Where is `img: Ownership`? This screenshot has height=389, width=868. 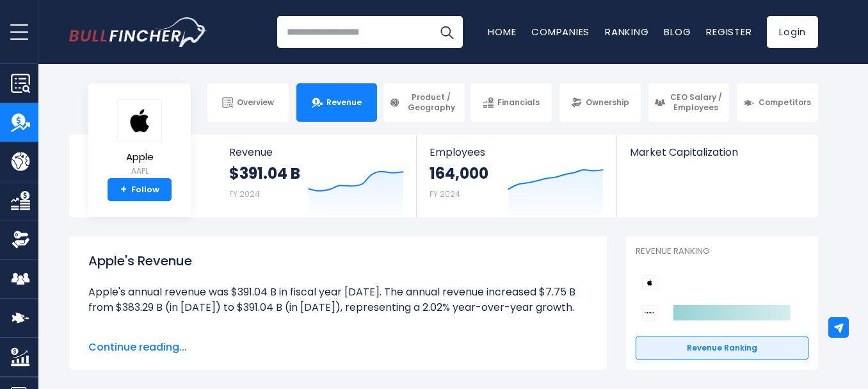
img: Ownership is located at coordinates (20, 239).